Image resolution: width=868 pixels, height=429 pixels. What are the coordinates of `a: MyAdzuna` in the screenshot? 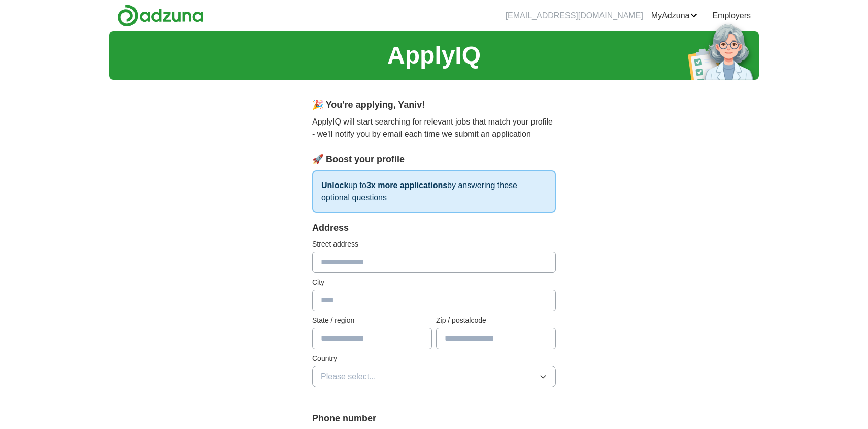 It's located at (675, 16).